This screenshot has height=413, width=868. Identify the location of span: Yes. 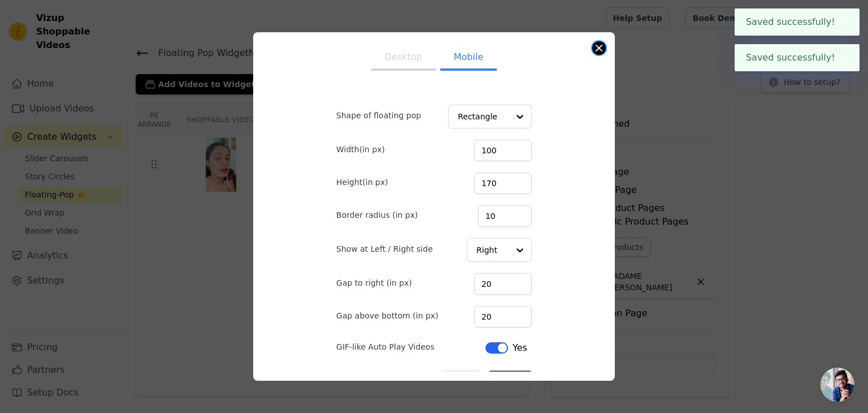
(520, 348).